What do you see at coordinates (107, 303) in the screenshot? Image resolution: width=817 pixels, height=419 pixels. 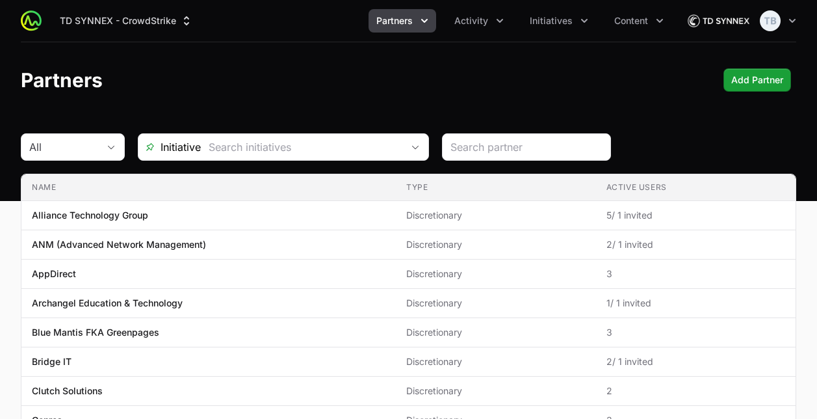 I see `p: Archangel Education & Technology` at bounding box center [107, 303].